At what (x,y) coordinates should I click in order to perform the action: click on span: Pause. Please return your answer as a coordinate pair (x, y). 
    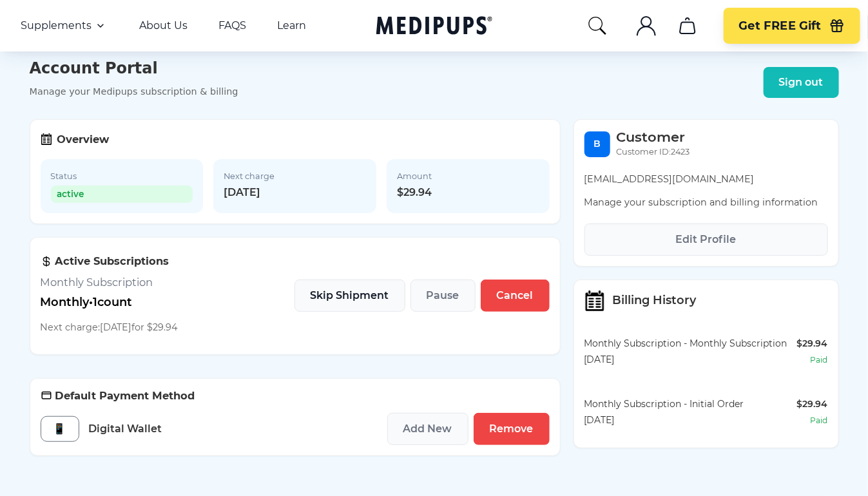
    Looking at the image, I should click on (442, 296).